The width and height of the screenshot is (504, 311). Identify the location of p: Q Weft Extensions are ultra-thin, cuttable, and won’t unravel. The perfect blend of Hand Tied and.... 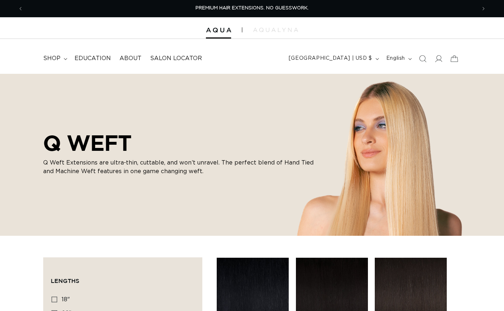
(180, 167).